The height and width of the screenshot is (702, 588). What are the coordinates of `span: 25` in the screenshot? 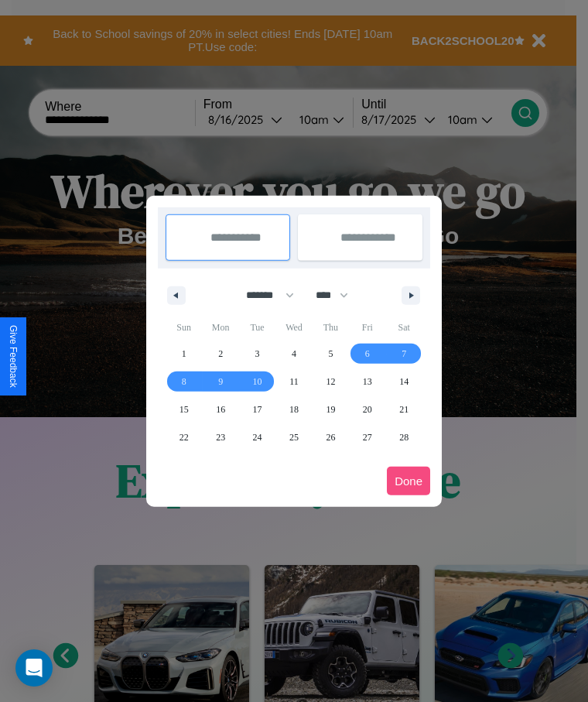 It's located at (294, 438).